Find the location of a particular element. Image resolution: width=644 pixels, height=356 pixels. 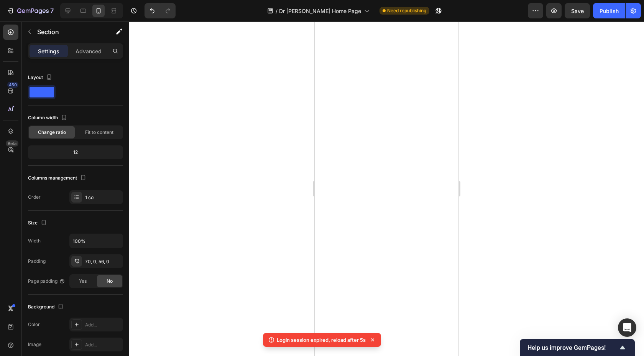

div: Publish is located at coordinates (609, 11).